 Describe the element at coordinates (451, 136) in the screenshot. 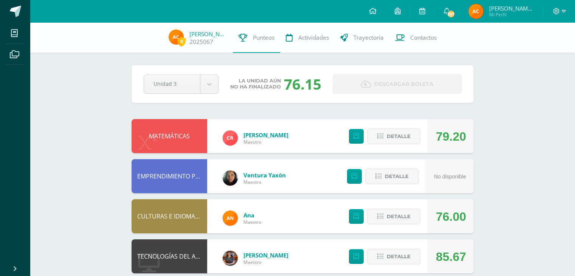

I see `div: 79.20` at that location.